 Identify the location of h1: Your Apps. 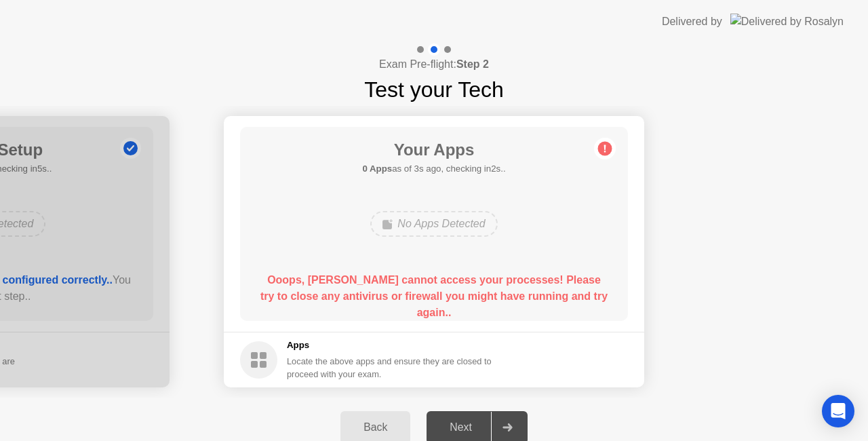
(433, 150).